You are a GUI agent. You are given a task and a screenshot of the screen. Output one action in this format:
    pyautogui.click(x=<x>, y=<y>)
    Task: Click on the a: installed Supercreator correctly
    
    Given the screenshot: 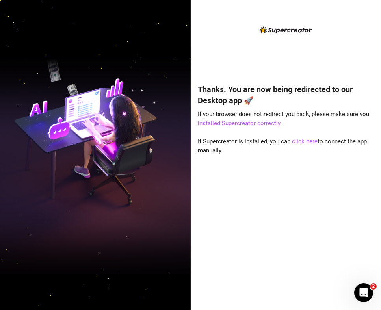 What is the action you would take?
    pyautogui.click(x=239, y=123)
    